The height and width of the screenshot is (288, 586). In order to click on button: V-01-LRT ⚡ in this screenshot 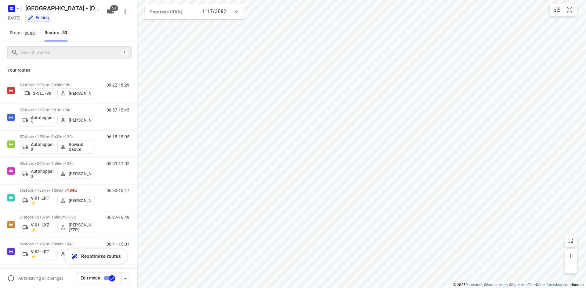, I will do `click(38, 201)`.